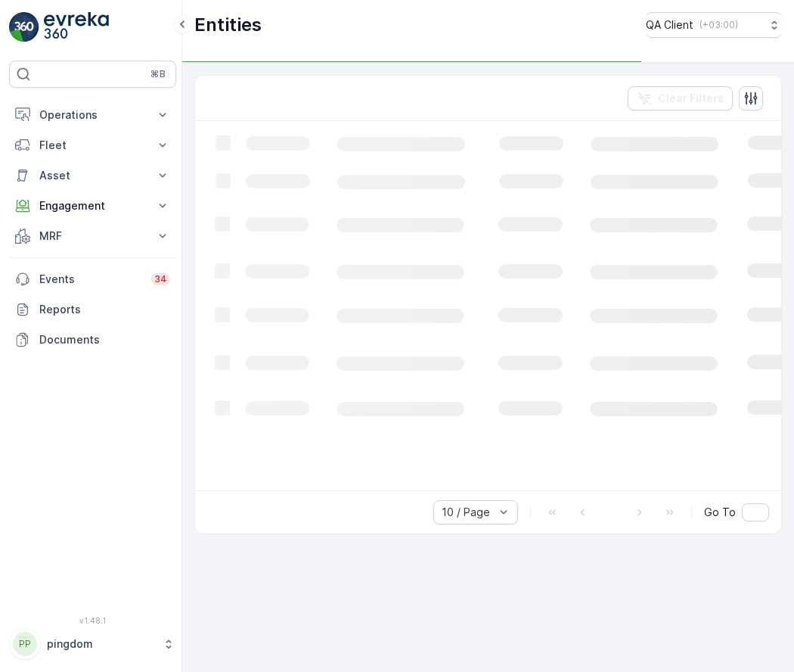 The image size is (794, 672). I want to click on span: Go To, so click(720, 512).